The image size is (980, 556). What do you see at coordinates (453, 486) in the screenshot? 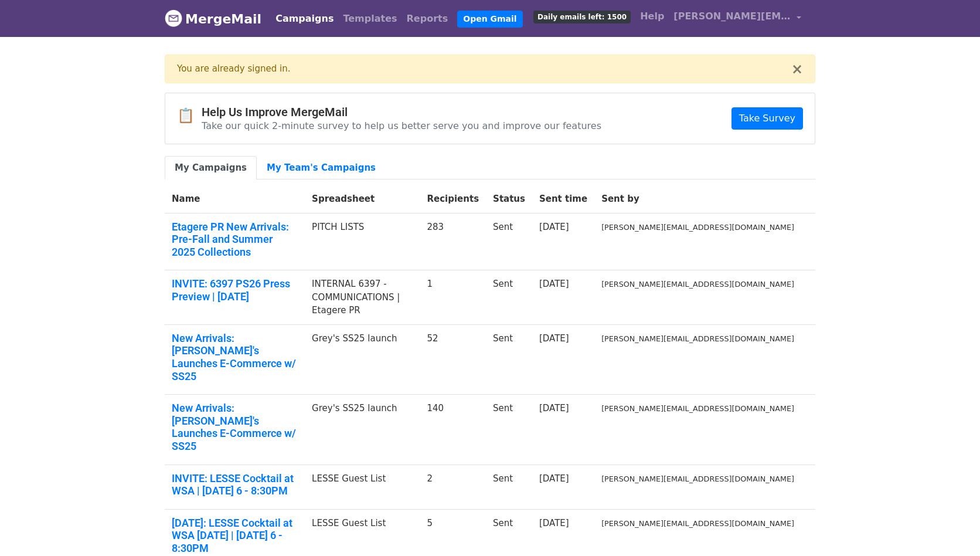
I see `td: 2` at bounding box center [453, 486].